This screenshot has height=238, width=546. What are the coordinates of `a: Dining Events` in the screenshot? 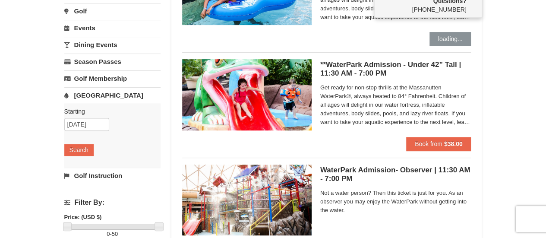 It's located at (112, 44).